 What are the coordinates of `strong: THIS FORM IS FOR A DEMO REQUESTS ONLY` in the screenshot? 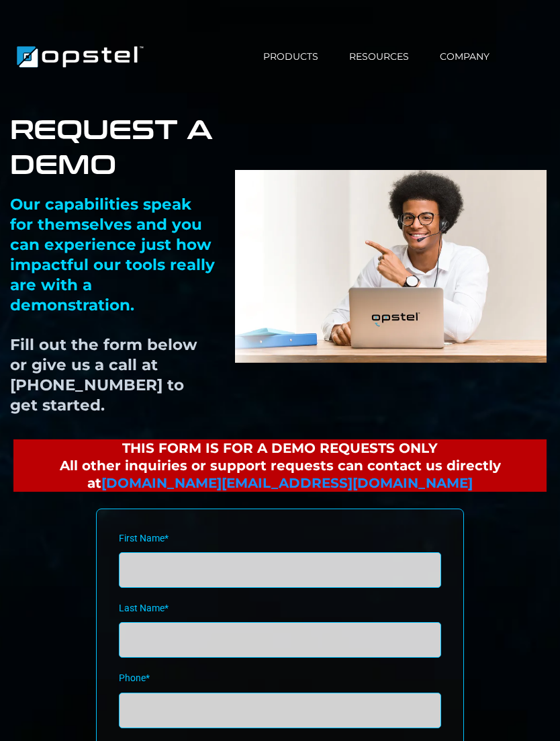 It's located at (280, 448).